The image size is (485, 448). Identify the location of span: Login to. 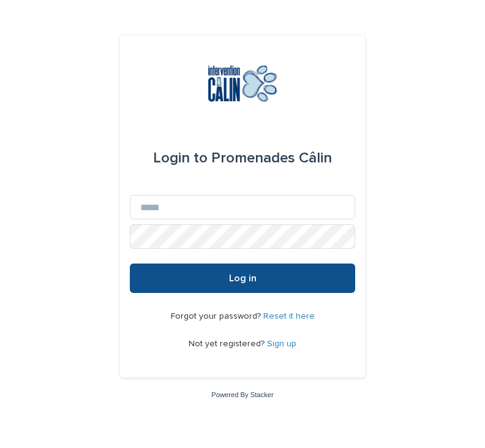
(180, 158).